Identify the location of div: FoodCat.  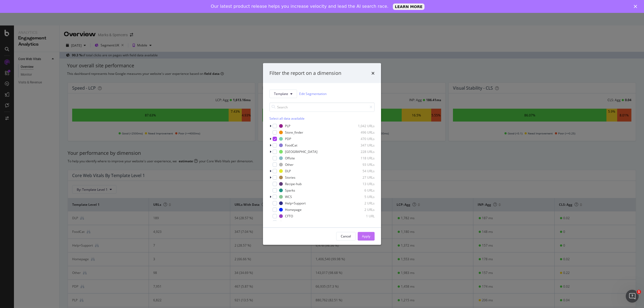
(291, 145).